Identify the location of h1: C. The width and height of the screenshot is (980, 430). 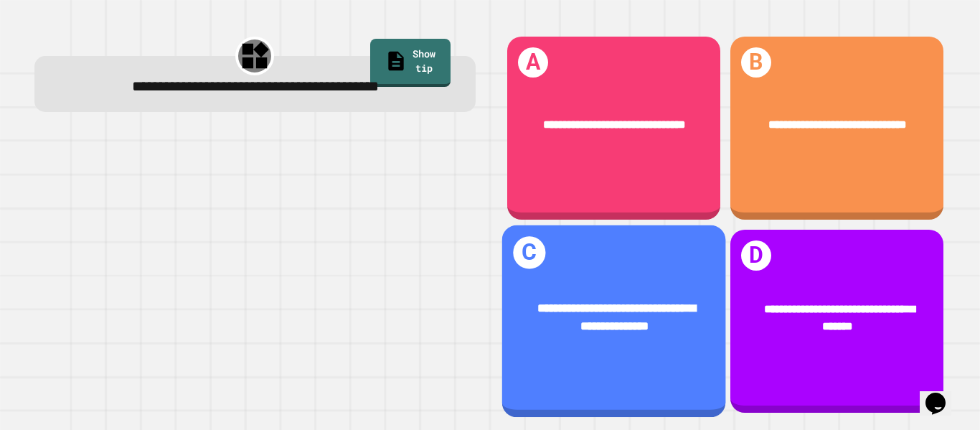
(529, 252).